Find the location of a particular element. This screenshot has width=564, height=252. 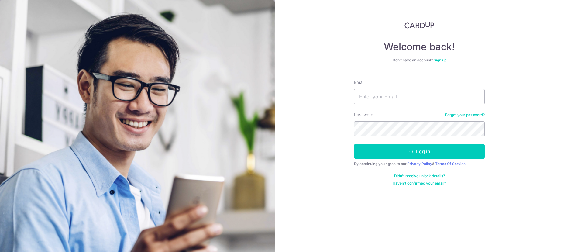

a: Sign up is located at coordinates (440, 60).